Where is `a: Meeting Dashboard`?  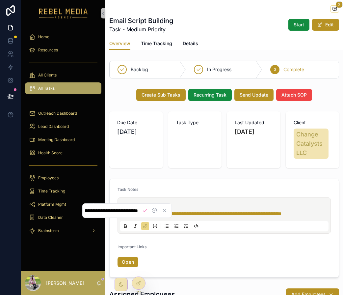
a: Meeting Dashboard is located at coordinates (63, 140).